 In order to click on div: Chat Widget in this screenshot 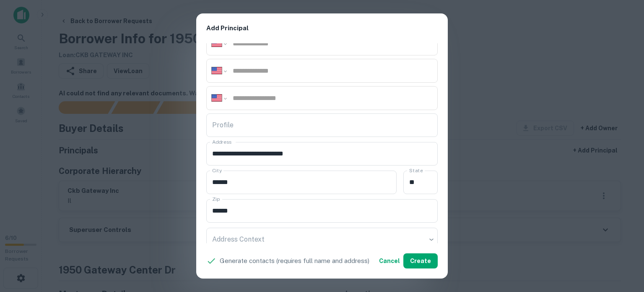, I will do `click(623, 245)`.